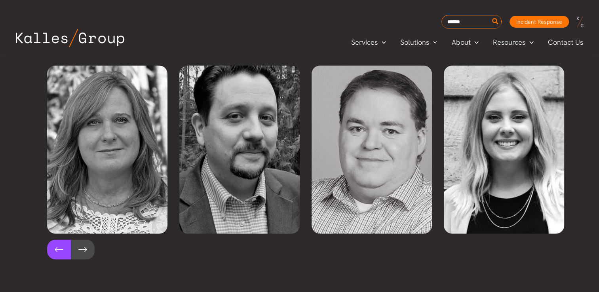  Describe the element at coordinates (468, 42) in the screenshot. I see `nav: Primary Site Navigation` at that location.